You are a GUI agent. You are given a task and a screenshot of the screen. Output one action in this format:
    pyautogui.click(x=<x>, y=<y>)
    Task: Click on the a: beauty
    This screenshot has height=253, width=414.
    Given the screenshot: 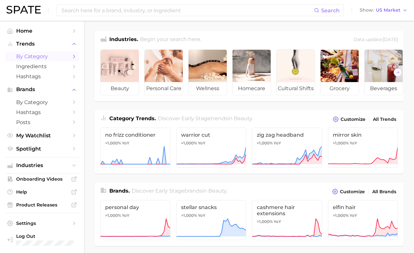 What is the action you would take?
    pyautogui.click(x=120, y=72)
    